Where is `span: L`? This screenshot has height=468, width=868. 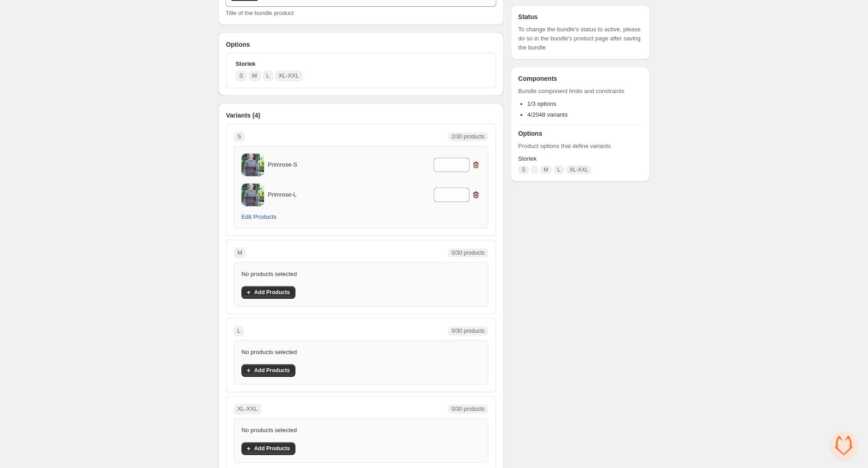 span: L is located at coordinates (558, 170).